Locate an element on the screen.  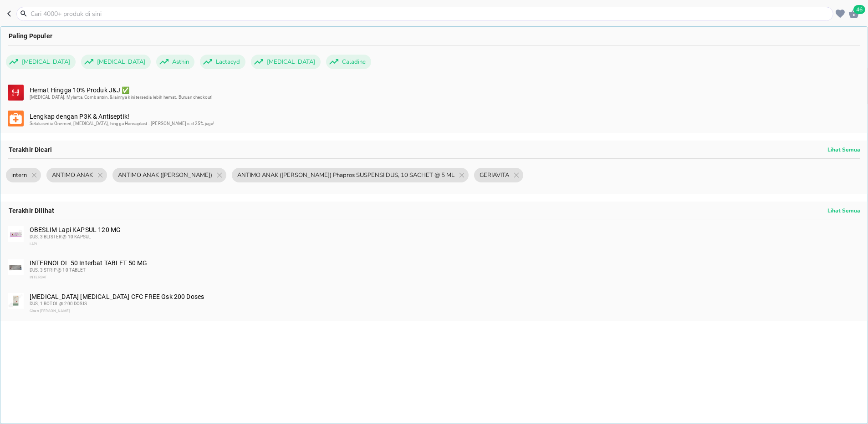
div: ANTIMO ANAK is located at coordinates (77, 175).